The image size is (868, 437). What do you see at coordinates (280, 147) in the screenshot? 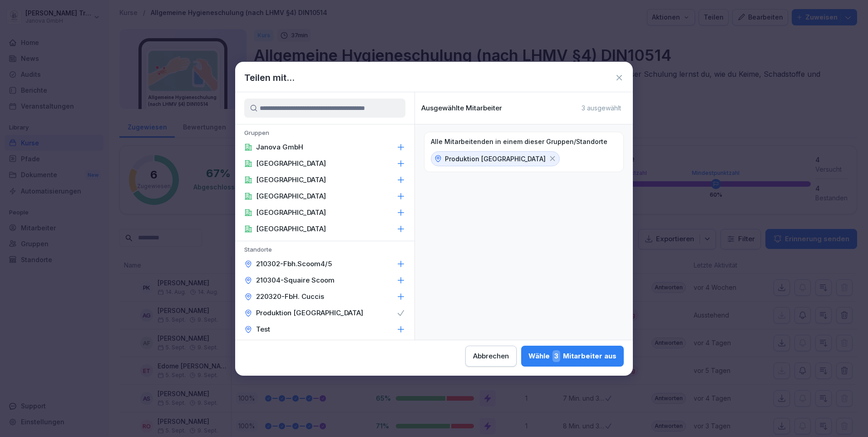
I see `p: Janova GmbH` at bounding box center [280, 147].